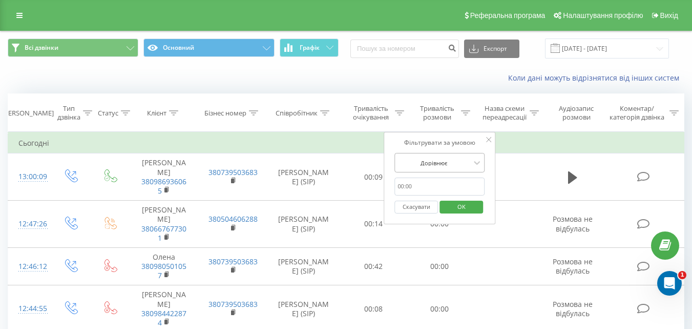 The height and width of the screenshot is (329, 692). I want to click on div: 12:46:12, so click(29, 266).